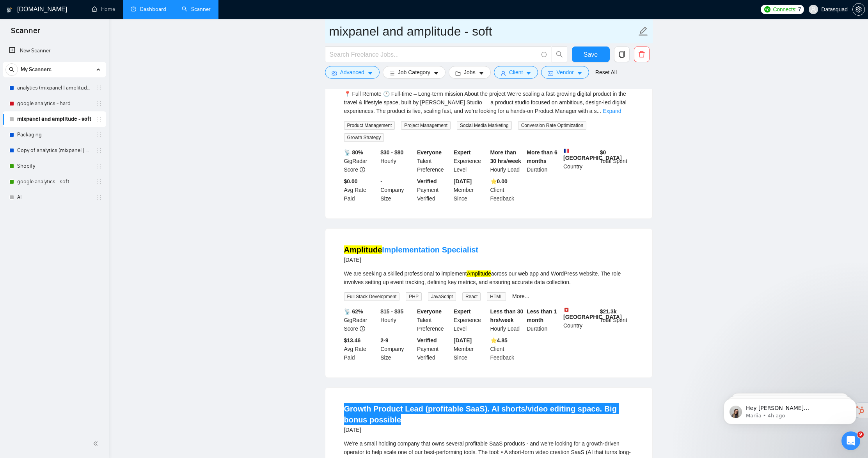  Describe the element at coordinates (507, 349) in the screenshot. I see `div: Client Feedback` at that location.